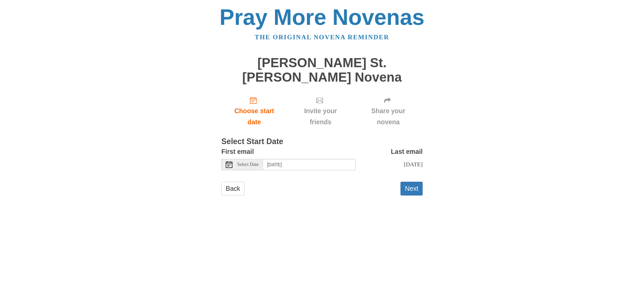 The width and height of the screenshot is (644, 306). What do you see at coordinates (322, 37) in the screenshot?
I see `a: The original novena reminder` at bounding box center [322, 37].